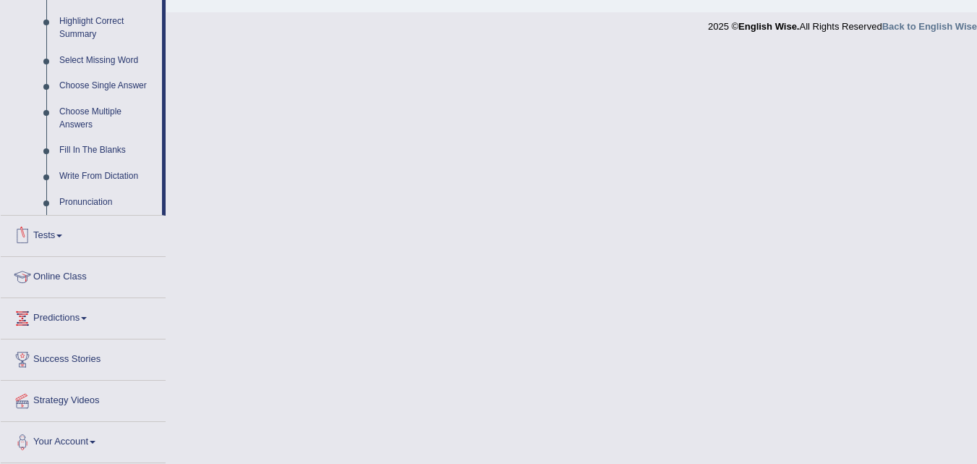  What do you see at coordinates (107, 86) in the screenshot?
I see `a: Choose Single Answer` at bounding box center [107, 86].